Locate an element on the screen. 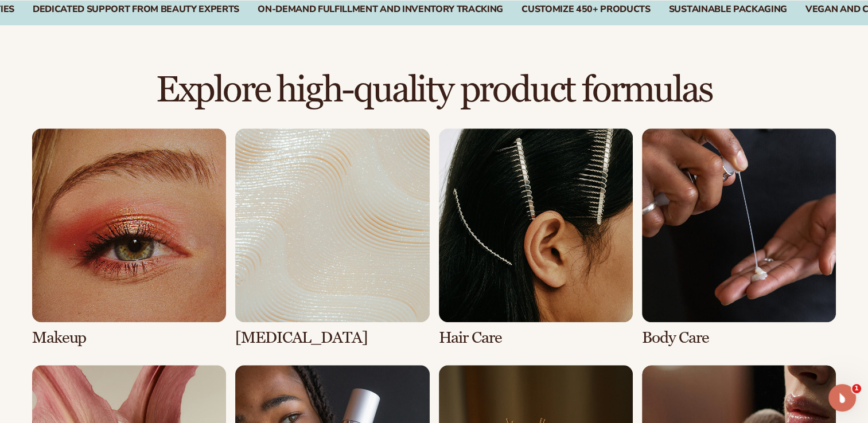 The image size is (868, 423). div: 1 / 8 is located at coordinates (129, 237).